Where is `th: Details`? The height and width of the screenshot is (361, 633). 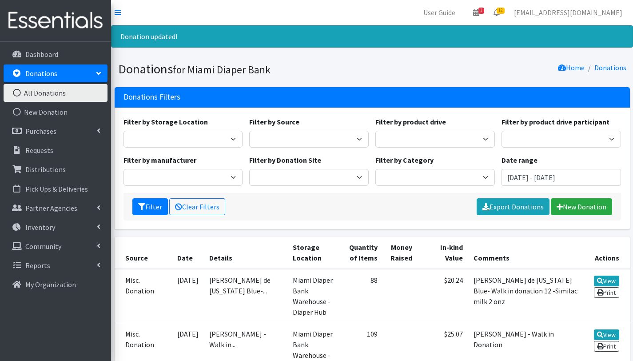 th: Details is located at coordinates (246, 252).